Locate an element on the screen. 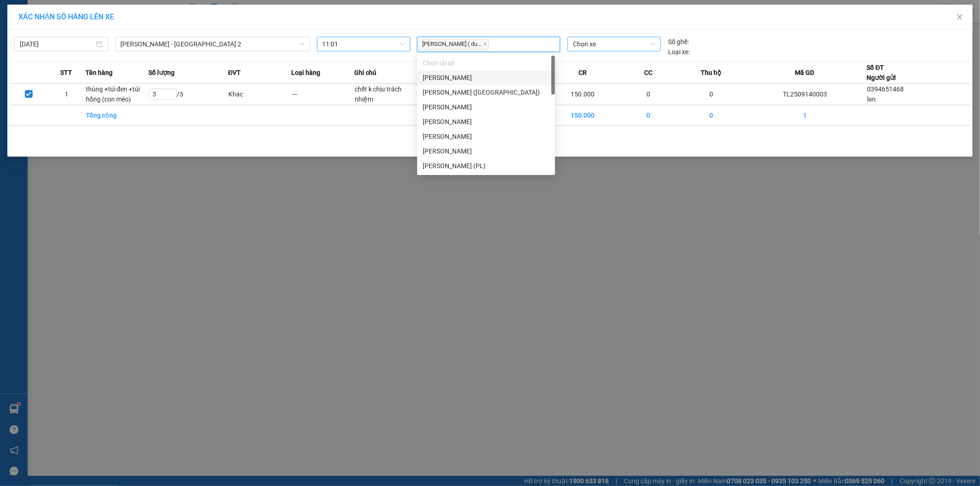 The height and width of the screenshot is (486, 980). td: / 3 is located at coordinates (188, 94).